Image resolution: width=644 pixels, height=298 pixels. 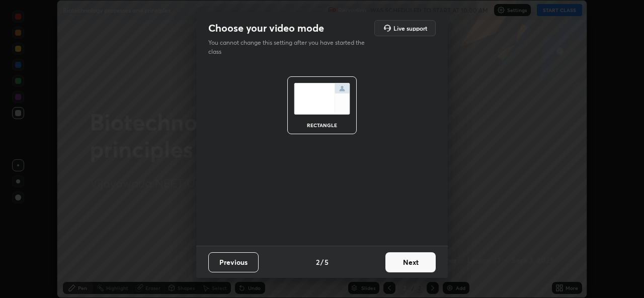 What do you see at coordinates (233, 262) in the screenshot?
I see `button: Previous` at bounding box center [233, 262].